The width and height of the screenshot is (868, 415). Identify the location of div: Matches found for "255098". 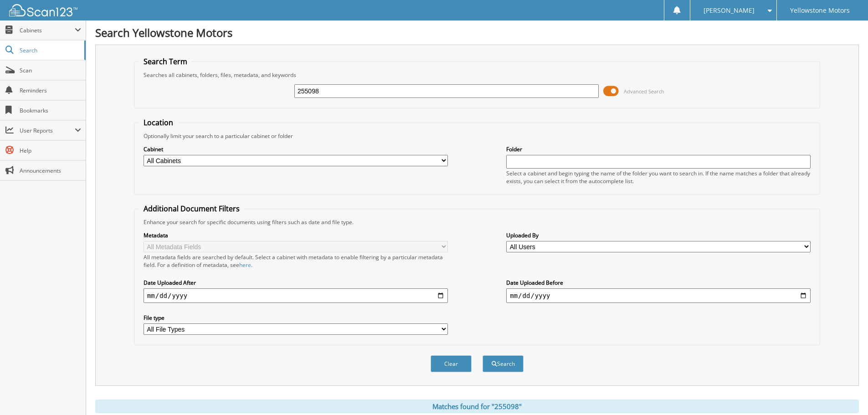
(477, 407).